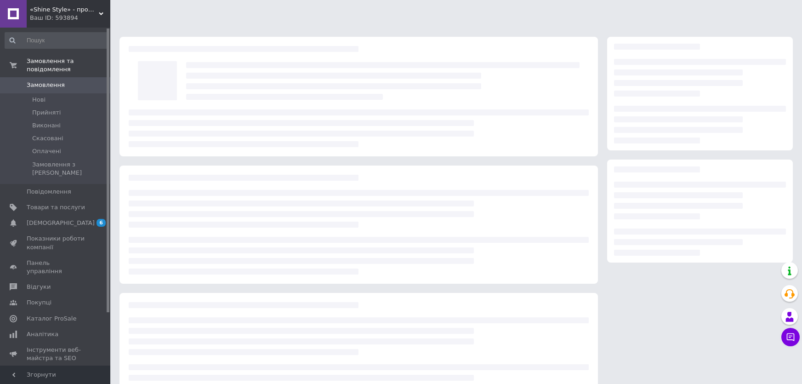 The image size is (802, 384). Describe the element at coordinates (56, 354) in the screenshot. I see `span: Інструменти веб-майстра та SEO` at that location.